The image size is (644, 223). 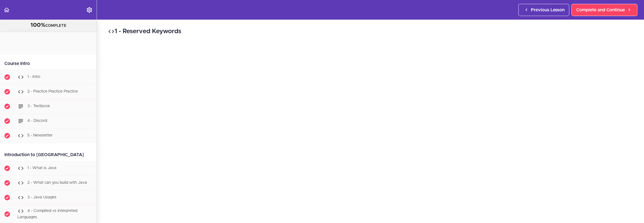 What do you see at coordinates (39, 106) in the screenshot?
I see `span: 3 - Textbook` at bounding box center [39, 106].